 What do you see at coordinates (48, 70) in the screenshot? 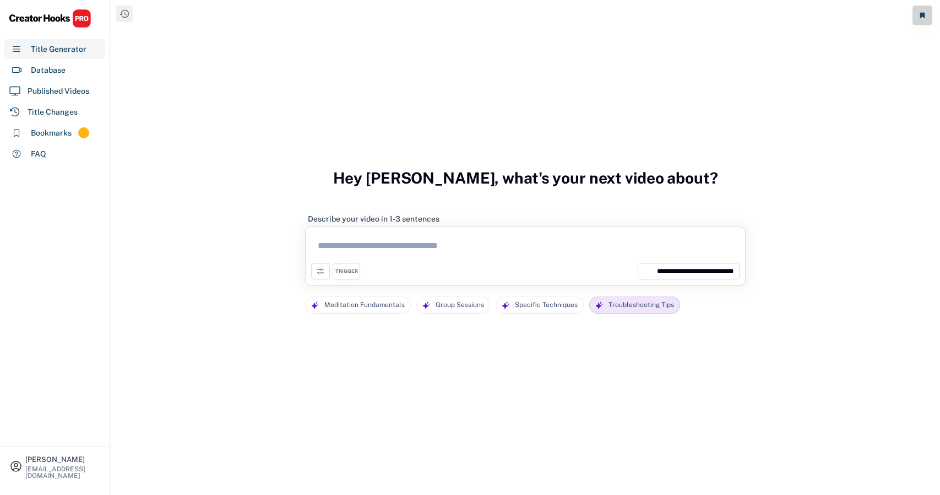
I see `div: Database` at bounding box center [48, 70].